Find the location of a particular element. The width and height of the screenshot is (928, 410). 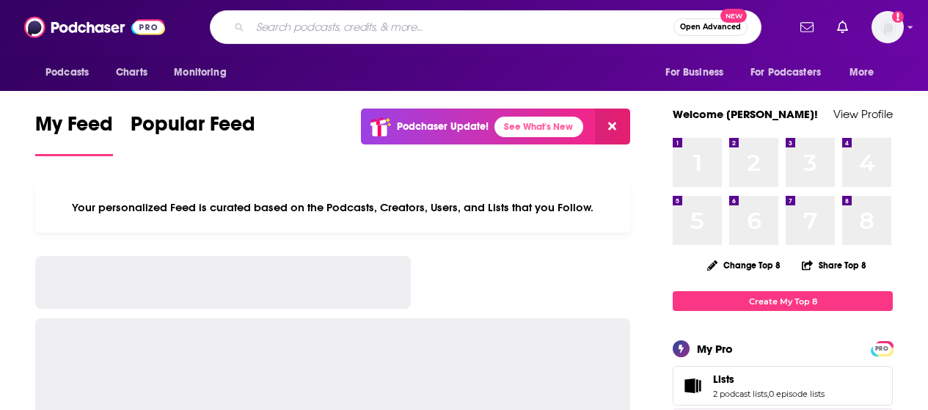

span: Popular Feed is located at coordinates (193, 128).